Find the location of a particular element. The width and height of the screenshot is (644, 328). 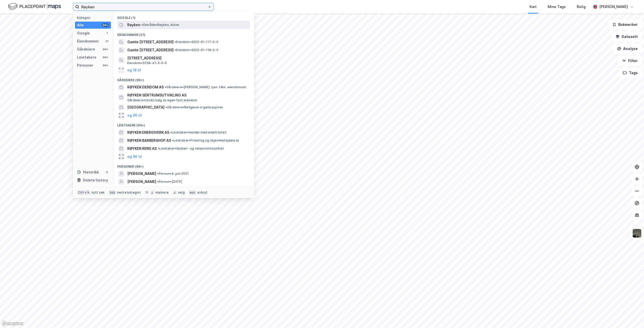

span: Gårdeiere • Religiøse organisasjoner is located at coordinates (194, 107).